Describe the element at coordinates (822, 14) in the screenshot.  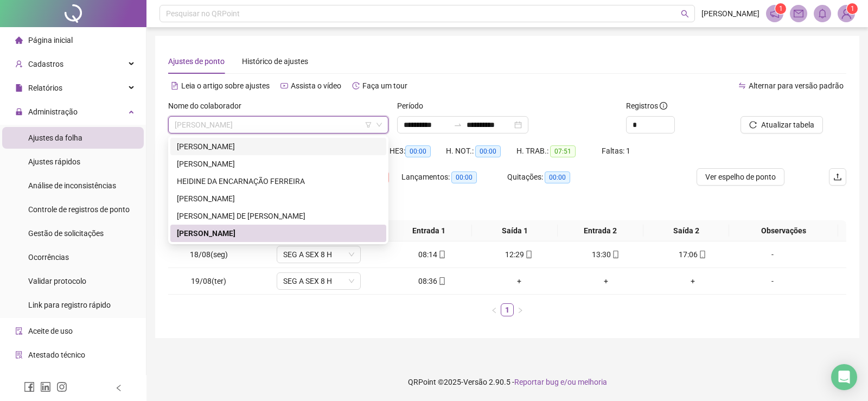
I see `span: bell` at that location.